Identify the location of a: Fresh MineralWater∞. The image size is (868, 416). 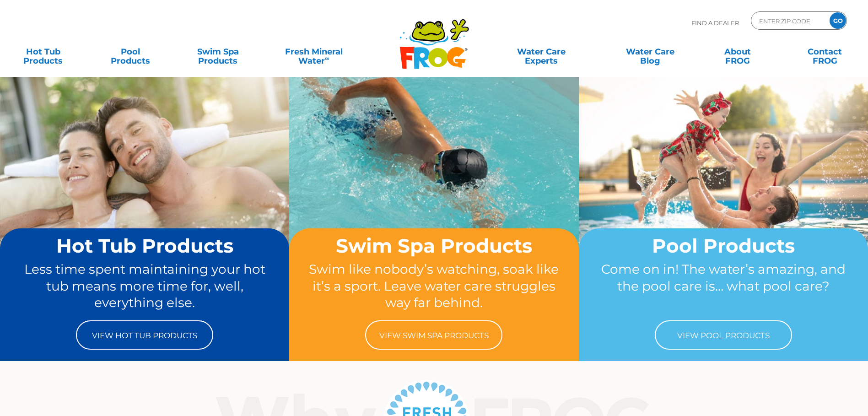
(314, 51).